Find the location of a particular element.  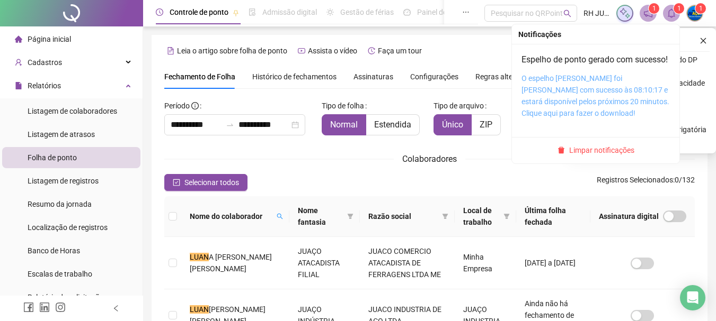

span: Listagem de registros is located at coordinates (63, 181).